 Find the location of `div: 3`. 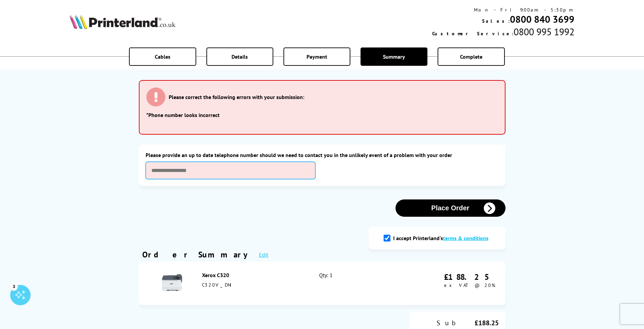

div: 3 is located at coordinates (14, 286).